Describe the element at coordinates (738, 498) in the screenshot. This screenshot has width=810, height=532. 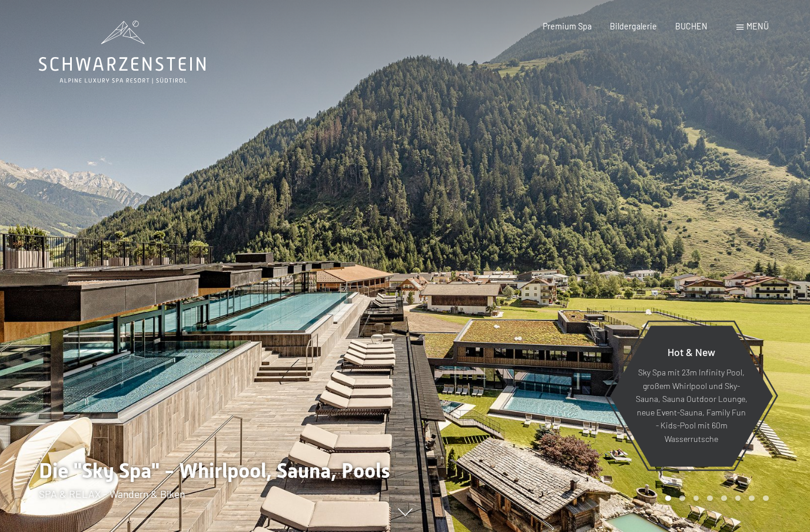
I see `div: Carousel Page 6` at that location.